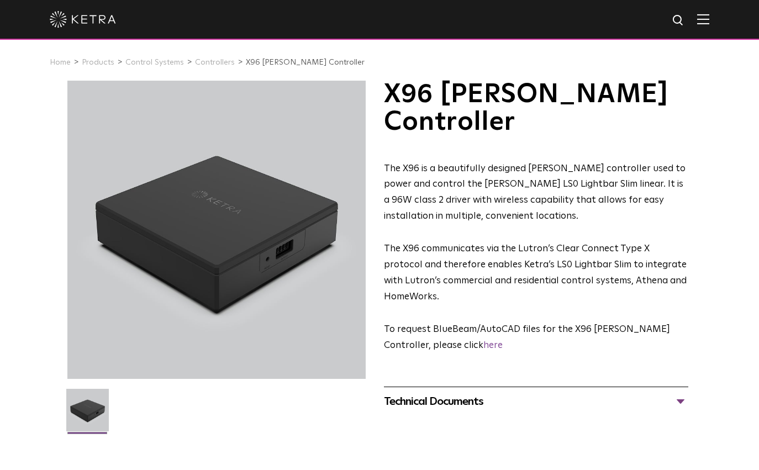  I want to click on img: X96-Controller-2021-Web-Square, so click(87, 414).